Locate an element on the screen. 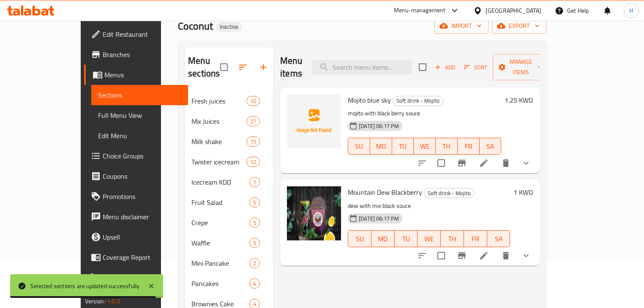 This screenshot has height=308, width=644. a: Upsell is located at coordinates (136, 237).